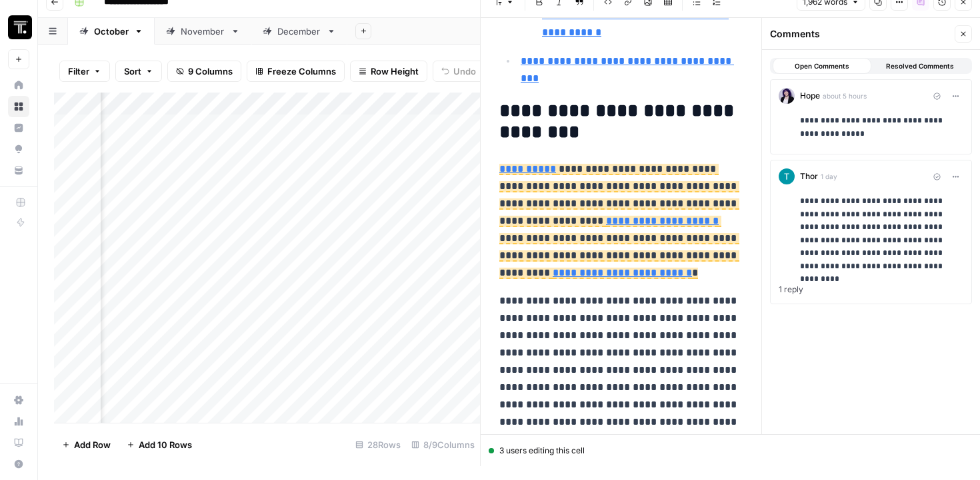  Describe the element at coordinates (18, 128) in the screenshot. I see `a: Insights` at that location.